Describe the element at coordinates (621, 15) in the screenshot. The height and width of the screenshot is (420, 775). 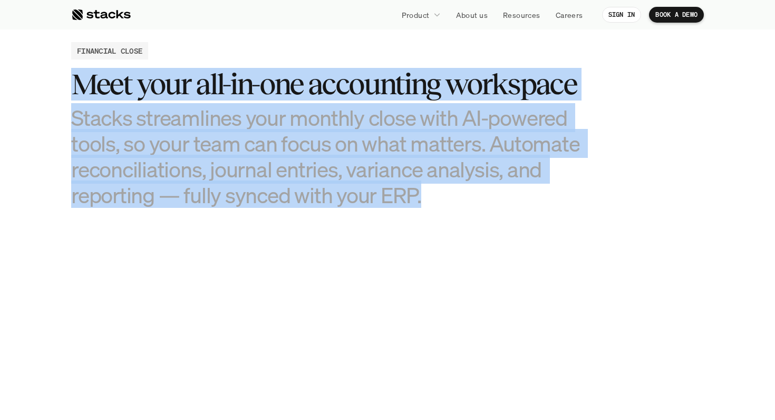
I see `p: SIGN IN` at that location.